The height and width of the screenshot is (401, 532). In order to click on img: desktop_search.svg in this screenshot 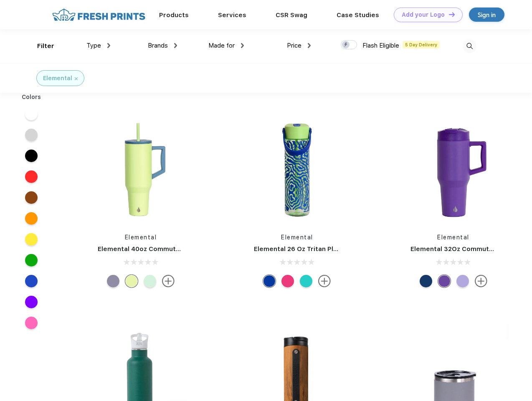, I will do `click(470, 46)`.